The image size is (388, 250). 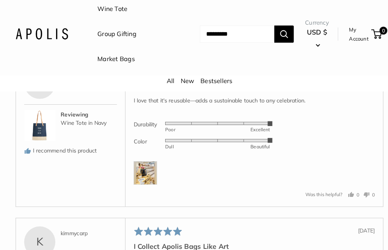 I want to click on button: USD $, so click(x=308, y=44).